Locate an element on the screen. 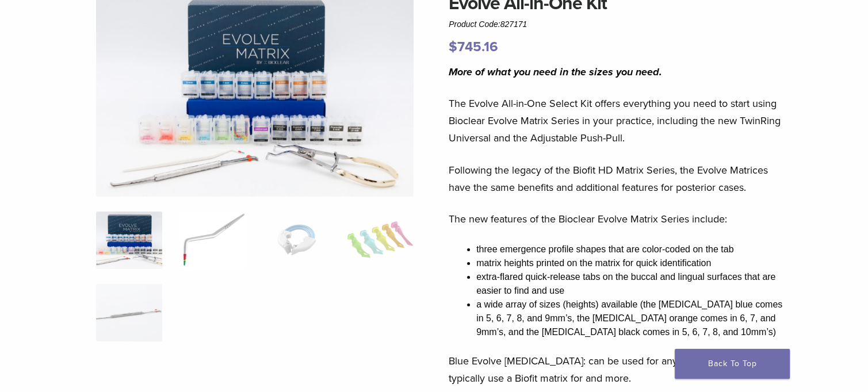 Image resolution: width=868 pixels, height=392 pixels. a: Back To Top is located at coordinates (732, 364).